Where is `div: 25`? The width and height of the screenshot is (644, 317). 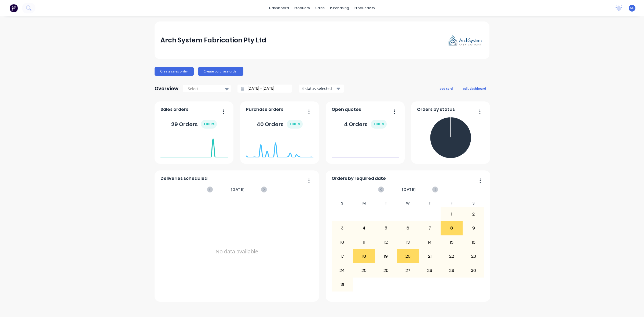
div: 25 is located at coordinates (364, 270).